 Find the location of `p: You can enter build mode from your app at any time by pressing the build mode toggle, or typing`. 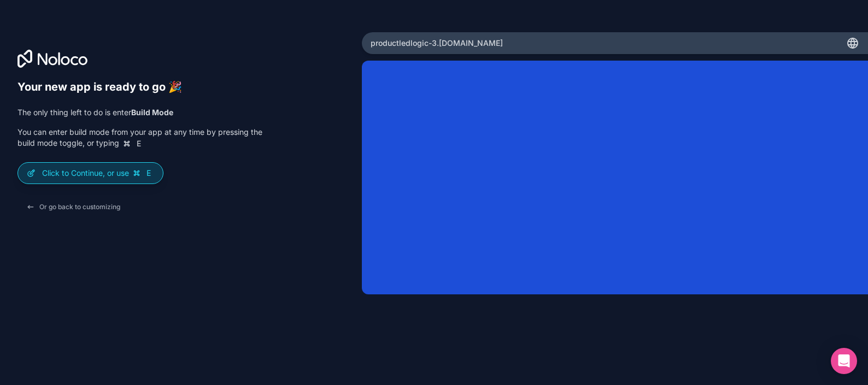

p: You can enter build mode from your app at any time by pressing the build mode toggle, or typing is located at coordinates (140, 137).